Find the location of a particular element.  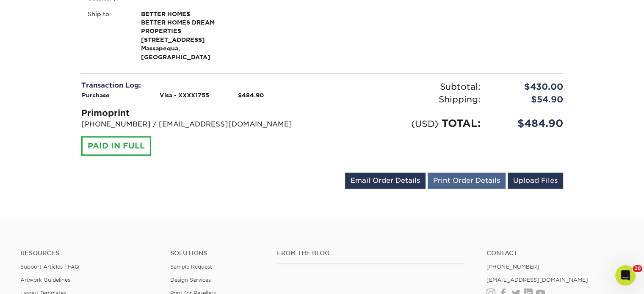

small: (USD) is located at coordinates (425, 124).